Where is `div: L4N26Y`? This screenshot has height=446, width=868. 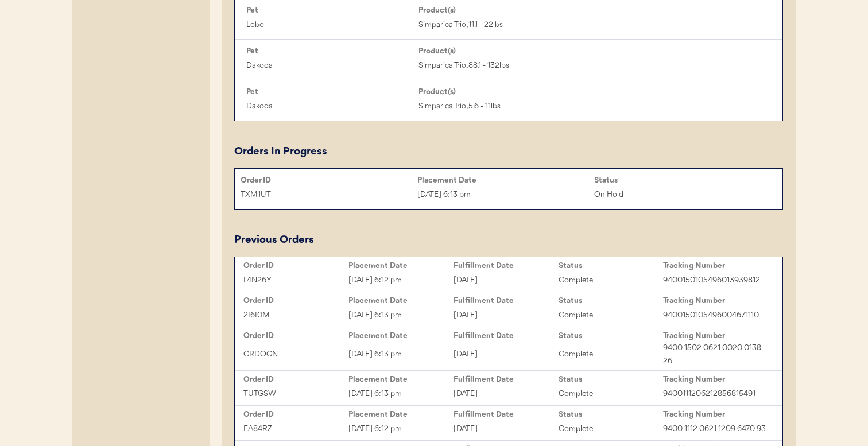
div: L4N26Y is located at coordinates (296, 280).